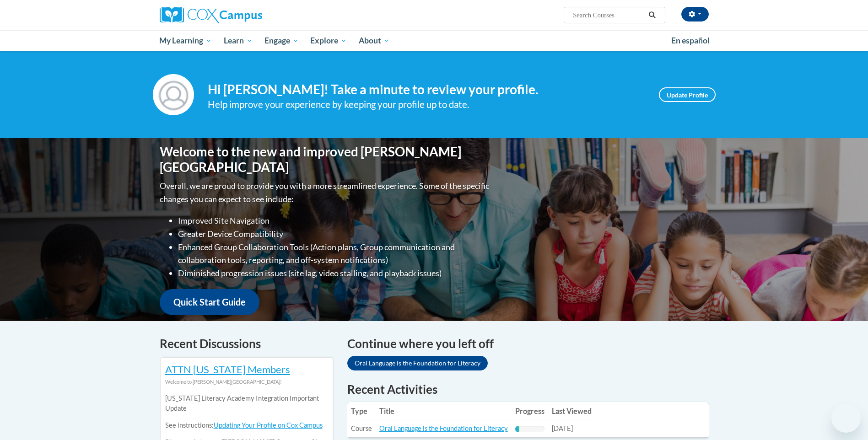  I want to click on div: Progress, %, so click(517, 429).